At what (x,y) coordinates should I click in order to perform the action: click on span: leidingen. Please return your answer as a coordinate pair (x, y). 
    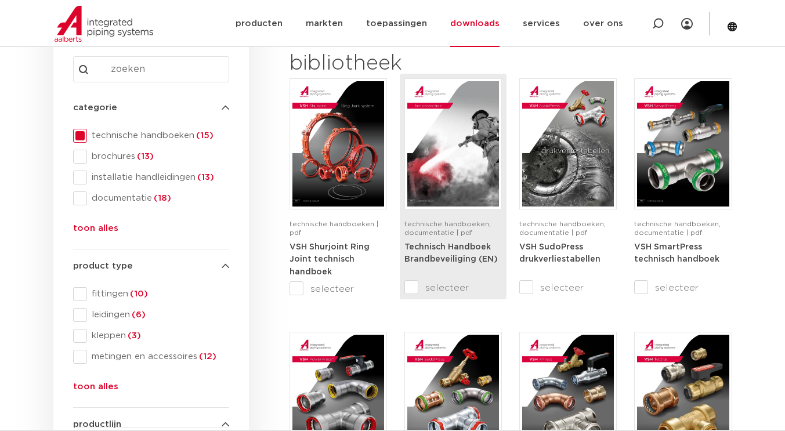
    Looking at the image, I should click on (158, 315).